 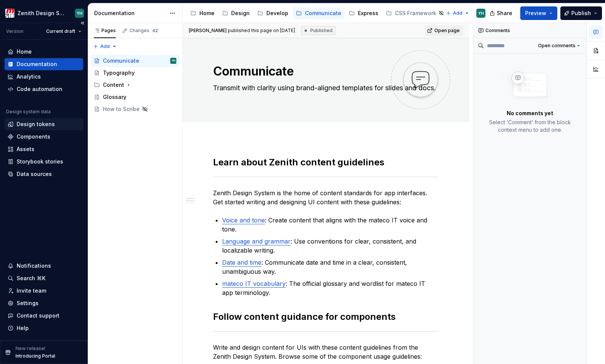 I want to click on div: Changes, so click(x=144, y=31).